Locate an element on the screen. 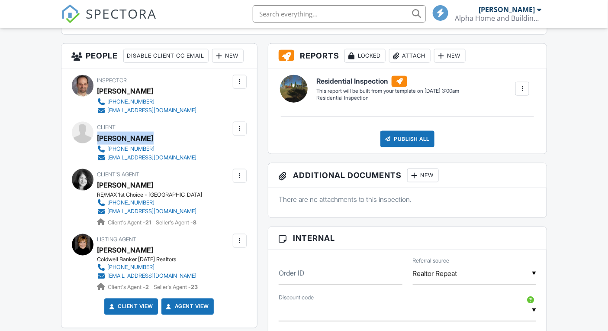 Image resolution: width=608 pixels, height=331 pixels. h3: Additional Documents is located at coordinates (408, 175).